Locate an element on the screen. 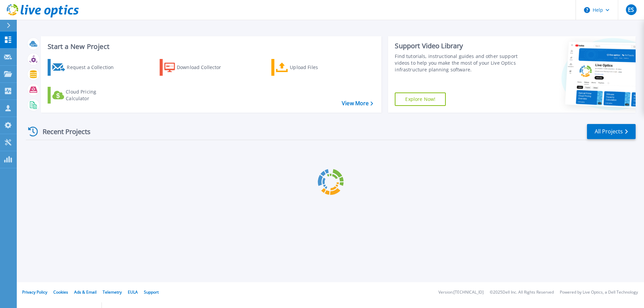 The image size is (644, 308). a: EULA is located at coordinates (133, 292).